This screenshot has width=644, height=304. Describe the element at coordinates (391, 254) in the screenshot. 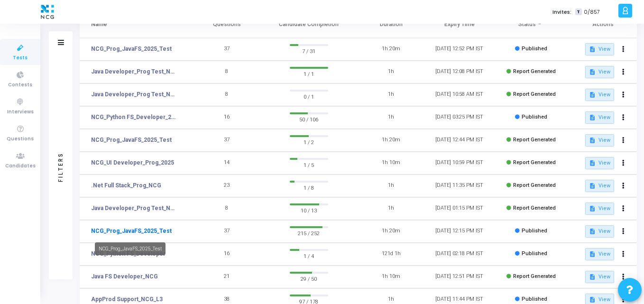

I see `td: 121d 1h` at that location.